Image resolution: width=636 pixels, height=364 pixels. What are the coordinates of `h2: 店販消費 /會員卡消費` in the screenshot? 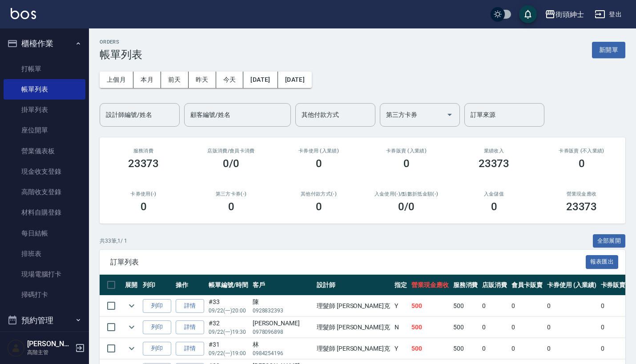 It's located at (231, 151).